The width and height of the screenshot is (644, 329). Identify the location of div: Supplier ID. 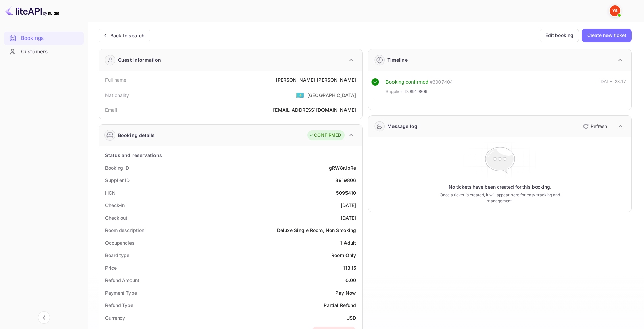
(117, 180).